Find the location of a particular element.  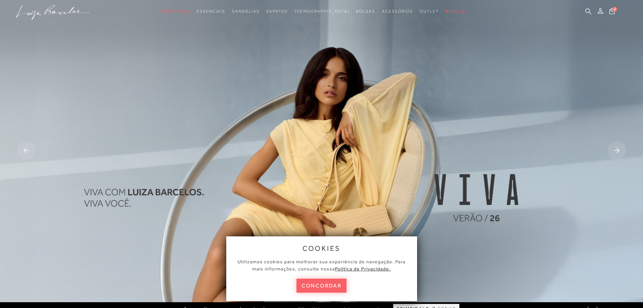

span: Acessórios is located at coordinates (398, 11).